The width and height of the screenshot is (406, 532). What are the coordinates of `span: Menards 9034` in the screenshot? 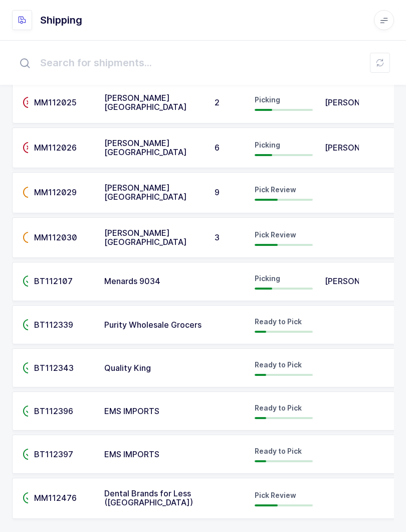 It's located at (133, 281).